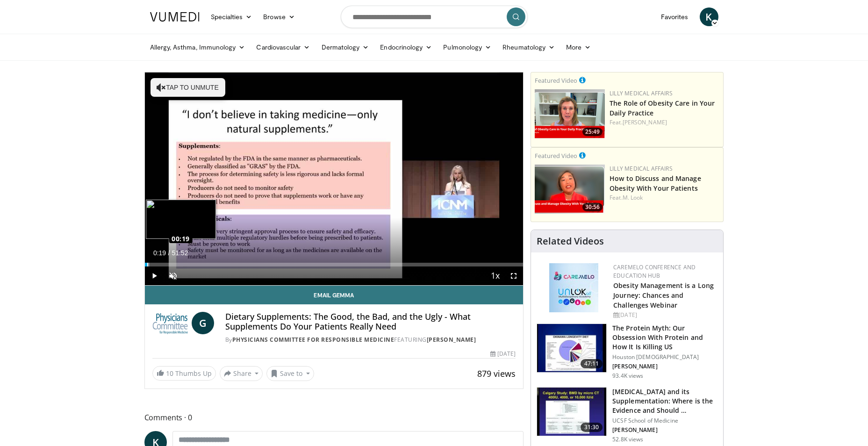 Image resolution: width=868 pixels, height=446 pixels. I want to click on a: 25:49, so click(570, 114).